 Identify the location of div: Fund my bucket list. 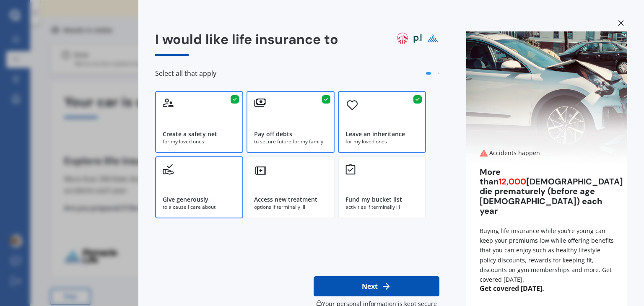
(374, 199).